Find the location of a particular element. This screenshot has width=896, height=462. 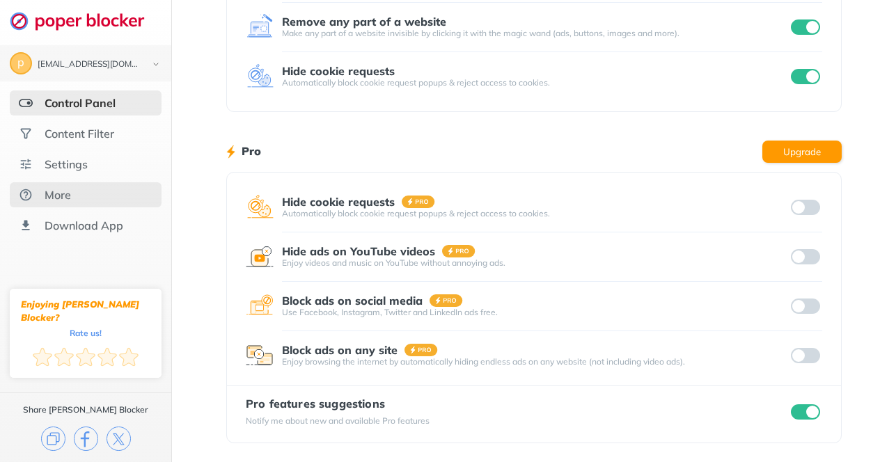

img: features-selected.svg is located at coordinates (26, 103).